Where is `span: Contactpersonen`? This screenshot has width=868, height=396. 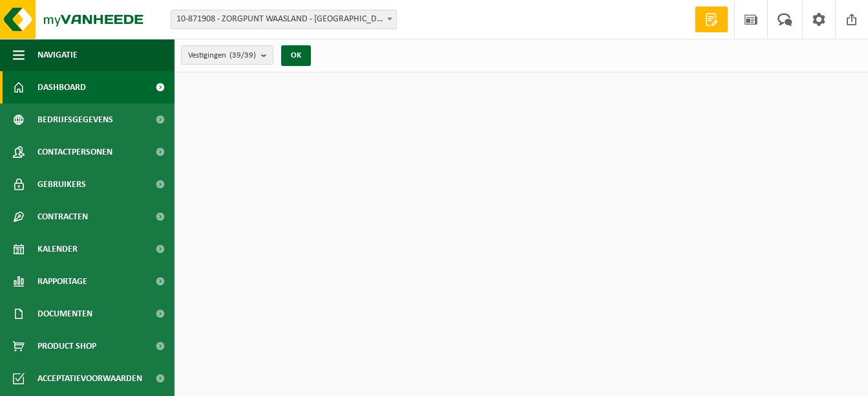
span: Contactpersonen is located at coordinates (75, 152).